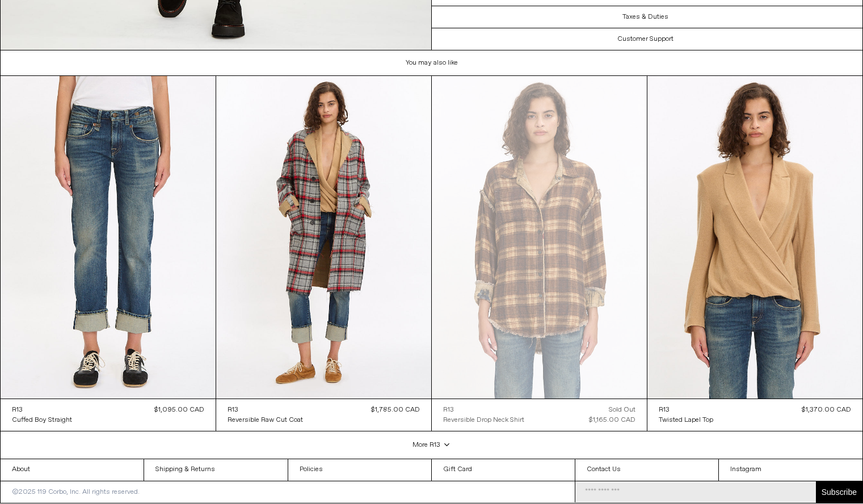 The image size is (863, 504). What do you see at coordinates (695, 492) in the screenshot?
I see `input: Email Address` at bounding box center [695, 492].